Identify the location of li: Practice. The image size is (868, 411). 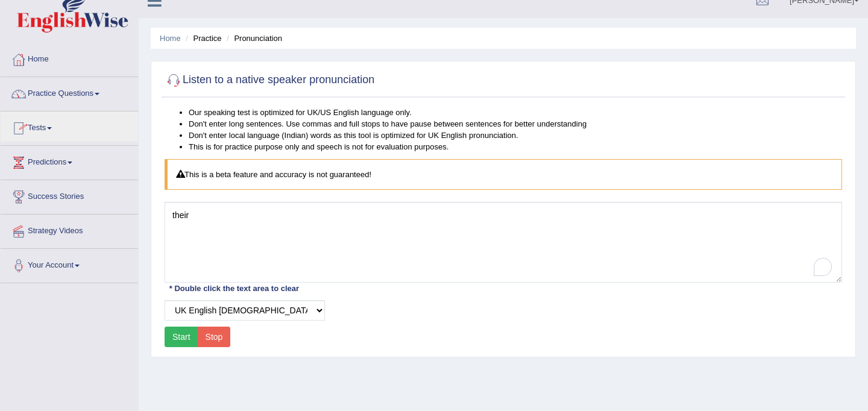
(202, 38).